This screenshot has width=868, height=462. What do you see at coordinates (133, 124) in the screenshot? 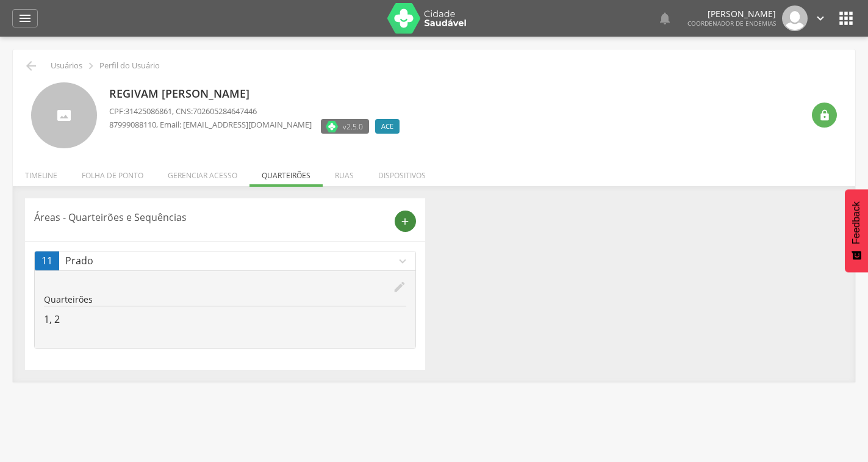
I see `span: 87999088110` at bounding box center [133, 124].